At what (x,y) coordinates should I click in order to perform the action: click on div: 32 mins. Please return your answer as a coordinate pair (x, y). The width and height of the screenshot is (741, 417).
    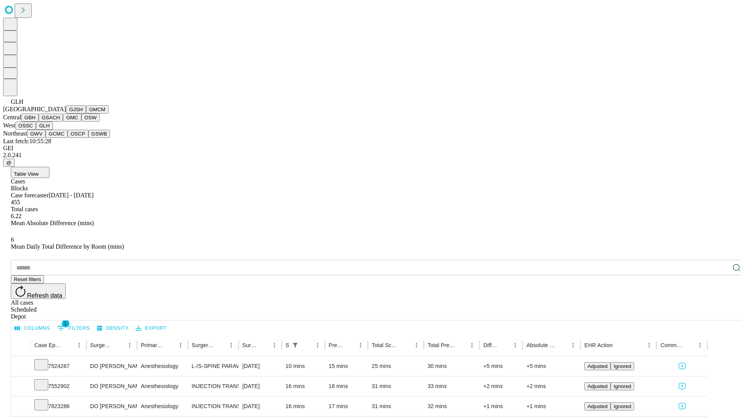
    Looking at the image, I should click on (451, 406).